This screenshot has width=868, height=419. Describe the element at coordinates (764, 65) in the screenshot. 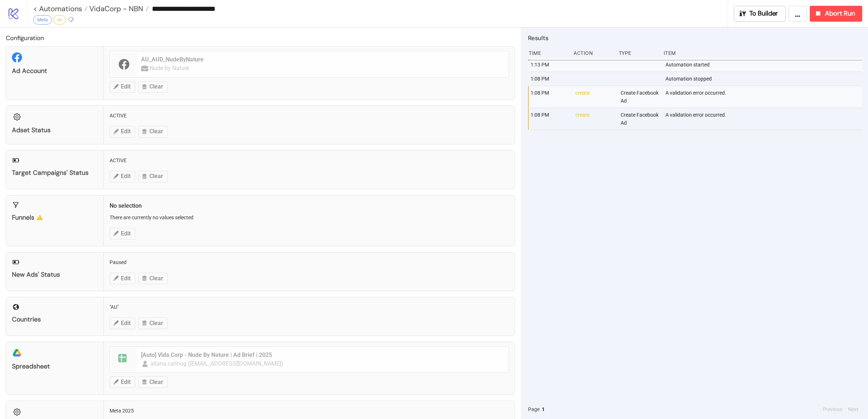

I see `div: Automation started` at that location.